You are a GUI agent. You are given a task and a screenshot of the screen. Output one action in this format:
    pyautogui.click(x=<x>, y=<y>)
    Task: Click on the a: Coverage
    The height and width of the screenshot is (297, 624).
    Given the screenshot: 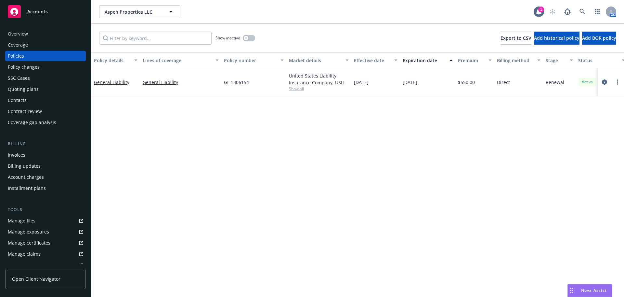 What is the action you would take?
    pyautogui.click(x=46, y=45)
    